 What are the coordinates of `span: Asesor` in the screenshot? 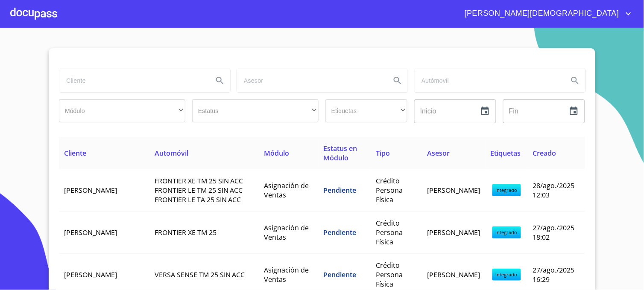 It's located at (438, 153).